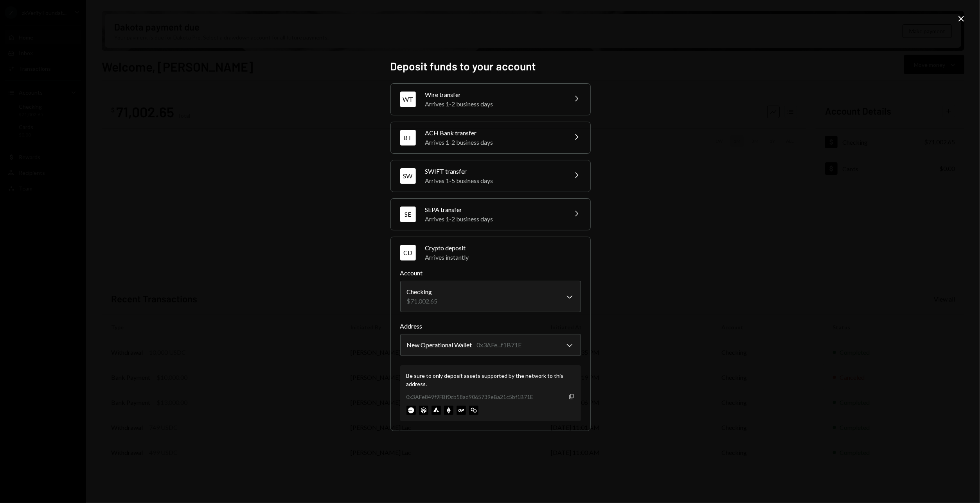 The height and width of the screenshot is (503, 980). Describe the element at coordinates (470, 396) in the screenshot. I see `div: 0x3AFe849f9FBf0cb58ad9065739eBa21c5bf1B71E` at that location.